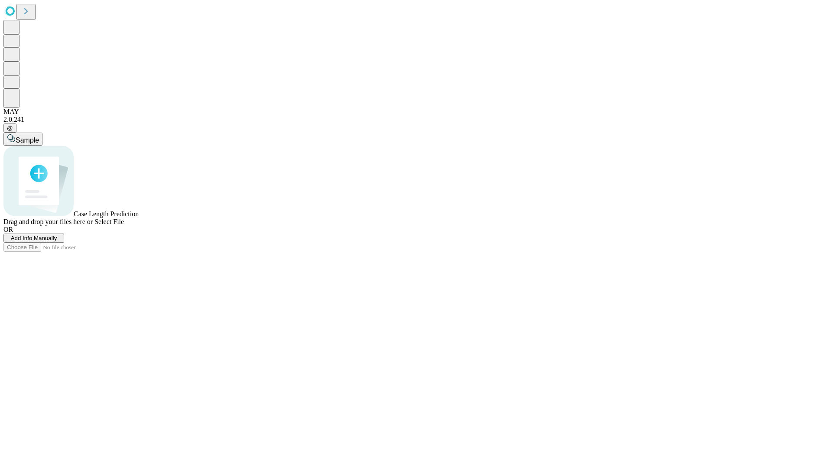 This screenshot has width=832, height=468. I want to click on span: OR, so click(8, 229).